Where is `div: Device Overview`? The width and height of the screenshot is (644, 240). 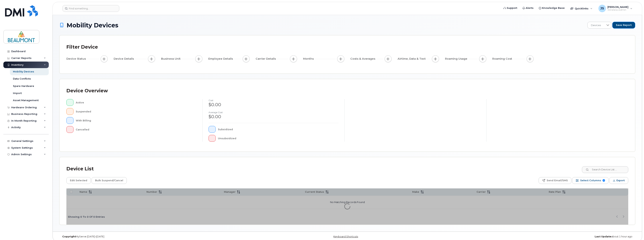 div: Device Overview is located at coordinates (87, 91).